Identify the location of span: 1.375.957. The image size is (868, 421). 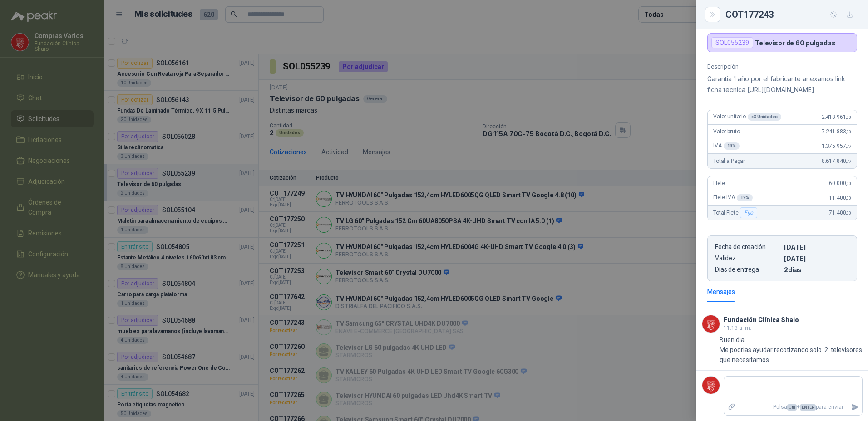
(836, 147).